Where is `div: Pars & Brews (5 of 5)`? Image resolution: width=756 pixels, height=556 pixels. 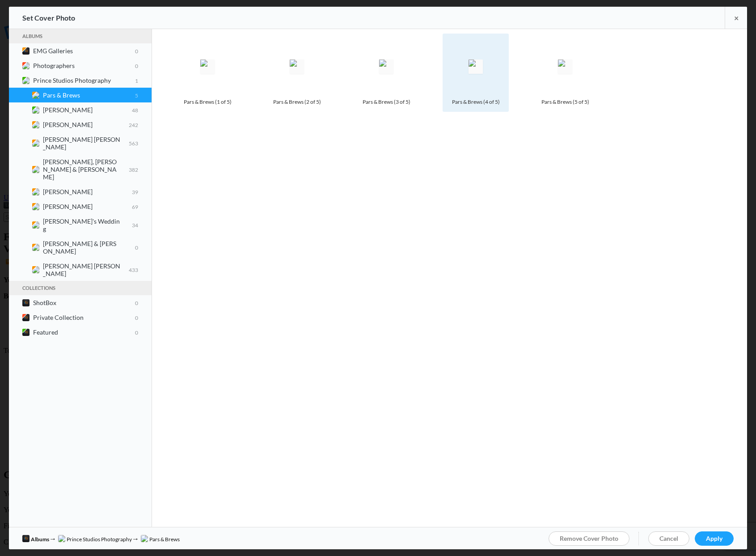
div: Pars & Brews (5 of 5) is located at coordinates (565, 102).